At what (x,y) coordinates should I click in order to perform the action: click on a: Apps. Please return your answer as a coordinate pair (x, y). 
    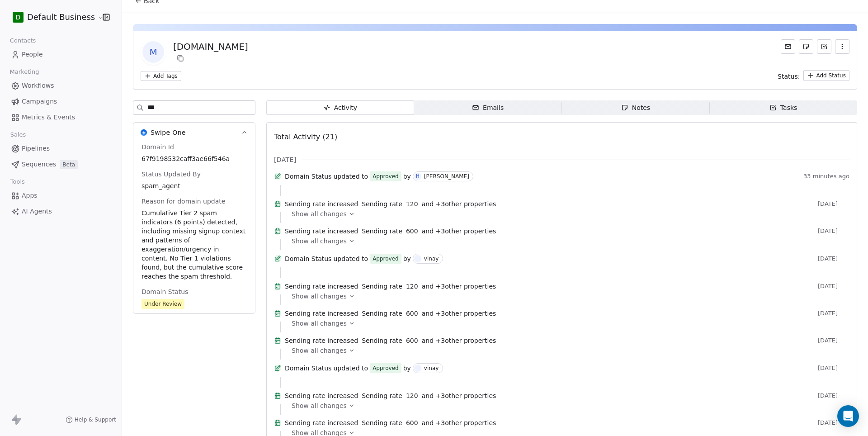
    Looking at the image, I should click on (60, 196).